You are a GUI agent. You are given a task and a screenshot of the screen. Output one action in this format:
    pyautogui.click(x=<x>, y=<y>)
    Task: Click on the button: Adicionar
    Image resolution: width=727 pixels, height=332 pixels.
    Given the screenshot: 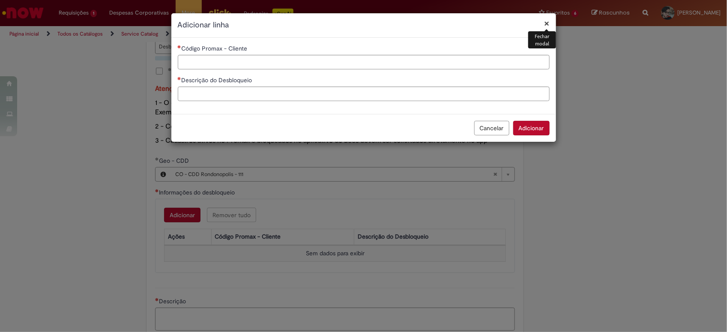 What is the action you would take?
    pyautogui.click(x=531, y=128)
    